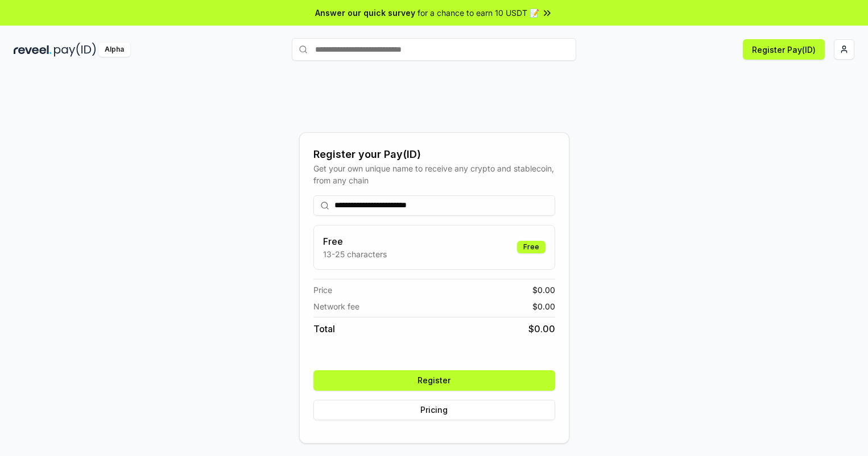  I want to click on span: Total, so click(324, 329).